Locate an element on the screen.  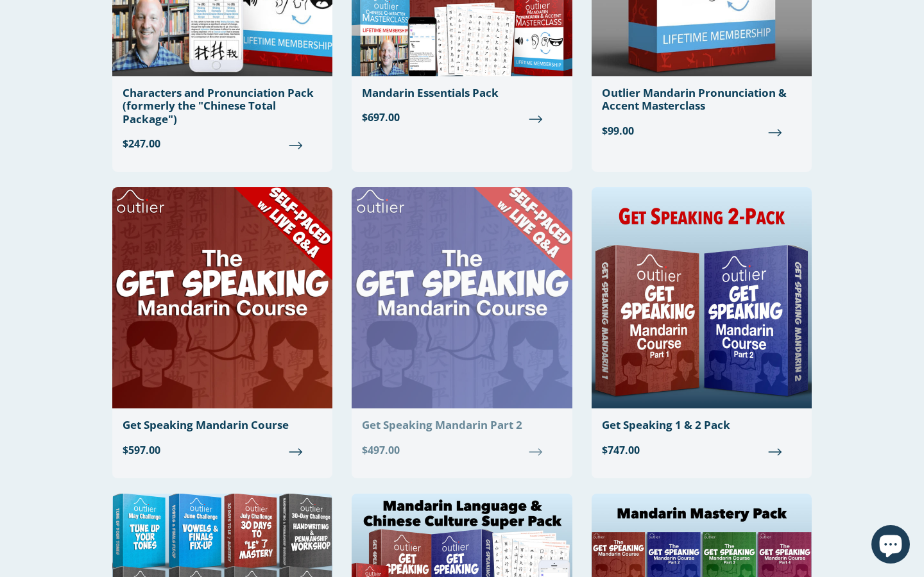
div: Get Speaking 1 & 2 Pack is located at coordinates (702, 425).